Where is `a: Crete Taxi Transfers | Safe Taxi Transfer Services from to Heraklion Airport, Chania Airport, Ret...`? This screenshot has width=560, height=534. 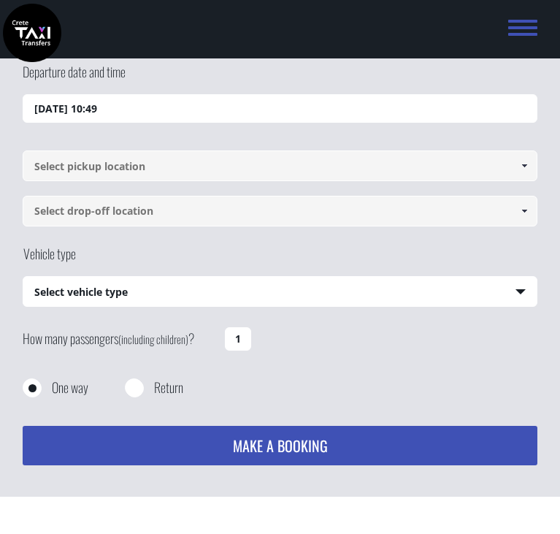
a: Crete Taxi Transfers | Safe Taxi Transfer Services from to Heraklion Airport, Chania Airport, Ret... is located at coordinates (32, 31).